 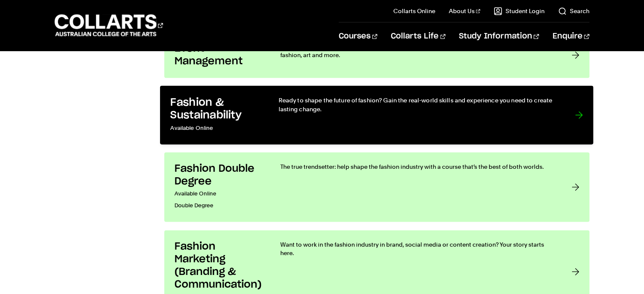 I want to click on h3: Event Management, so click(x=219, y=55).